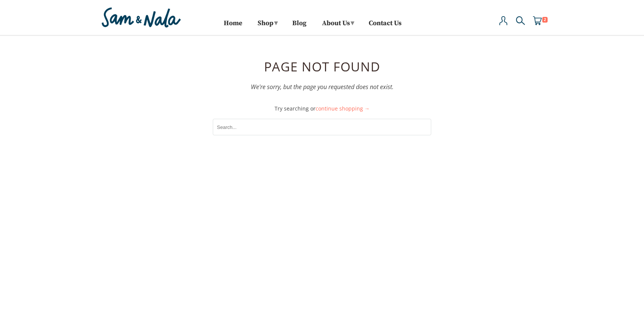 This screenshot has height=324, width=644. I want to click on div: 2, so click(544, 20).